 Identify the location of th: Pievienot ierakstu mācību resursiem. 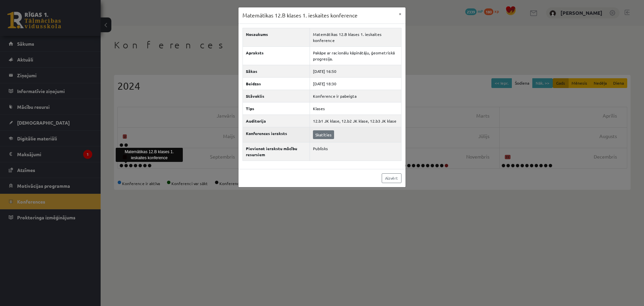
(277, 151).